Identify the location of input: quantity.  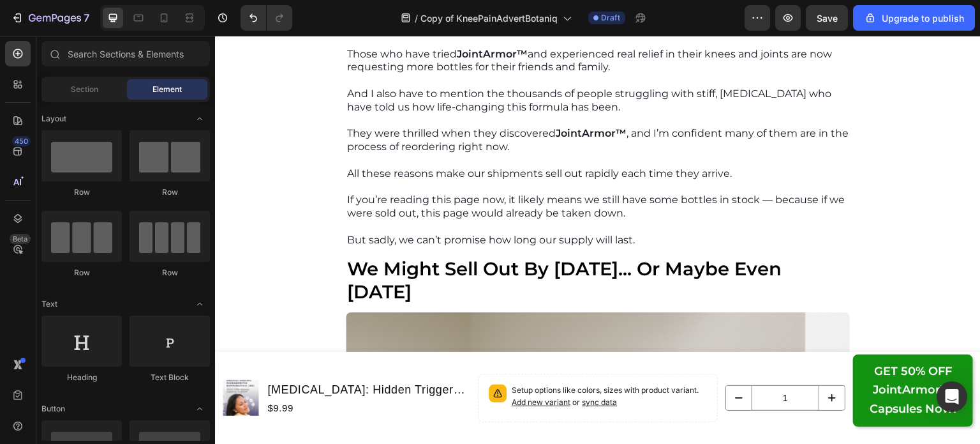
(570, 362).